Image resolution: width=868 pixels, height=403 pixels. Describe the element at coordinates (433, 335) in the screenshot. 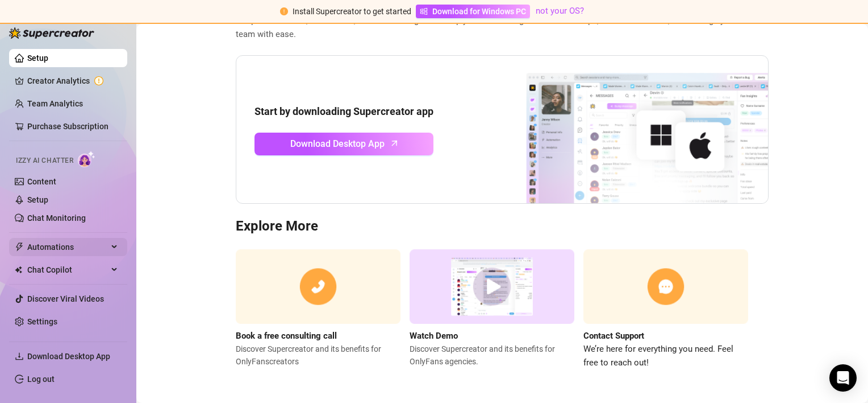

I see `strong: Watch Demo` at that location.